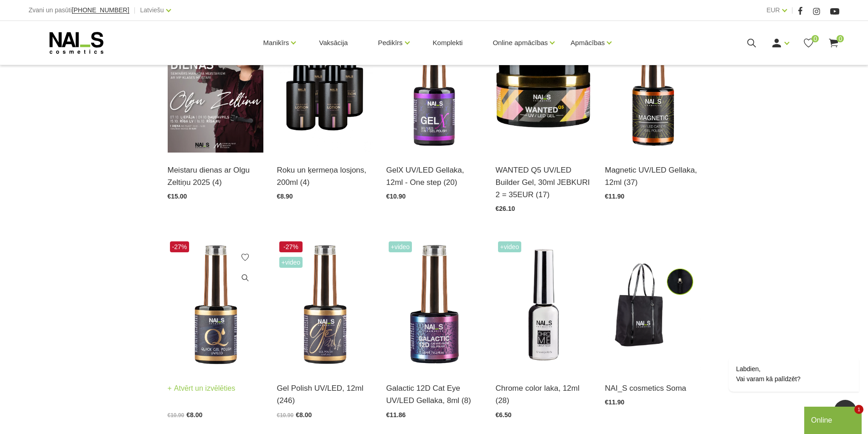 Image resolution: width=868 pixels, height=434 pixels. Describe the element at coordinates (79, 10) in the screenshot. I see `div: Zvani un pasūti` at that location.